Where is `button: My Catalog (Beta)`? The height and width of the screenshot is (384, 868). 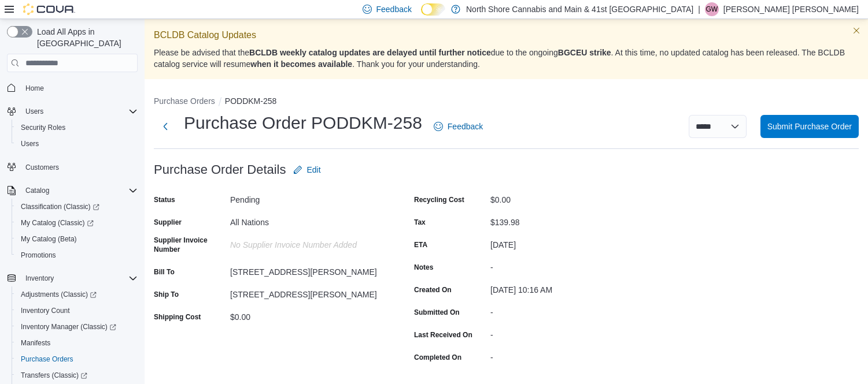
button: My Catalog (Beta) is located at coordinates (77, 239).